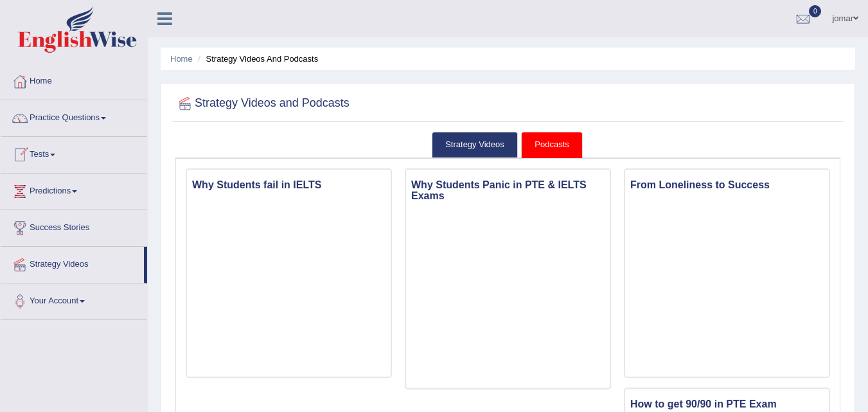 This screenshot has height=412, width=868. Describe the element at coordinates (256, 58) in the screenshot. I see `li: Strategy Videos and Podcasts` at that location.